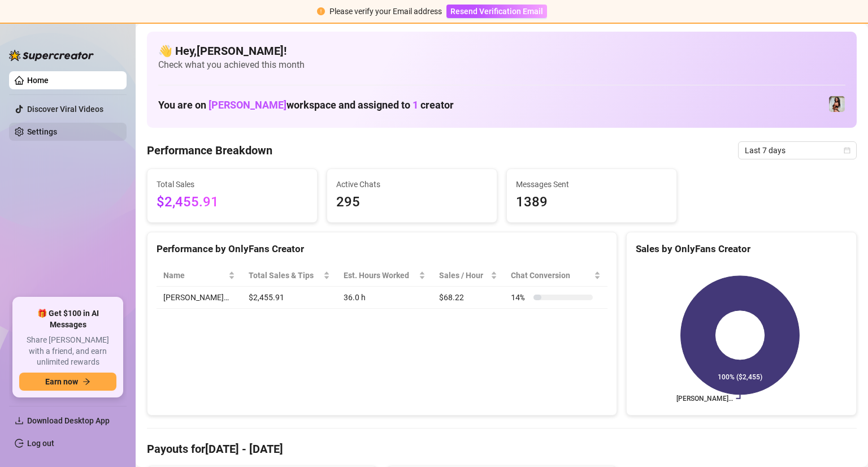 The height and width of the screenshot is (467, 868). Describe the element at coordinates (285, 275) in the screenshot. I see `span: Total Sales & Tips` at that location.